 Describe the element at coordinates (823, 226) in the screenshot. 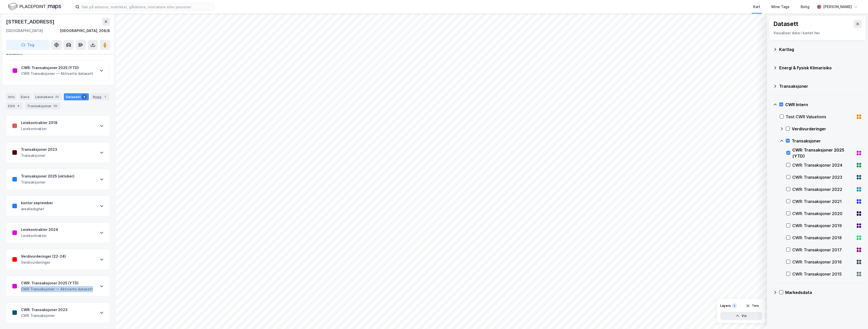

I see `div: CWR: Transaksjoner 2019` at that location.